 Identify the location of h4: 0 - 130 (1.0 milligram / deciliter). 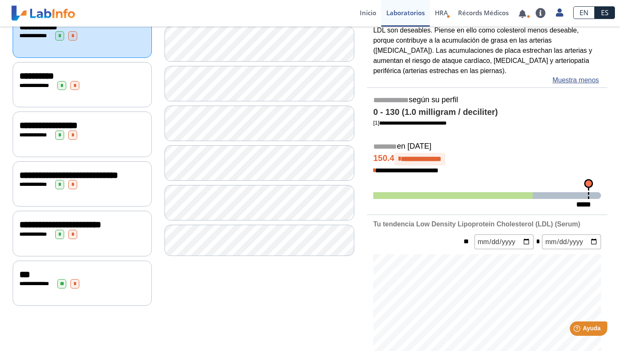
(487, 112).